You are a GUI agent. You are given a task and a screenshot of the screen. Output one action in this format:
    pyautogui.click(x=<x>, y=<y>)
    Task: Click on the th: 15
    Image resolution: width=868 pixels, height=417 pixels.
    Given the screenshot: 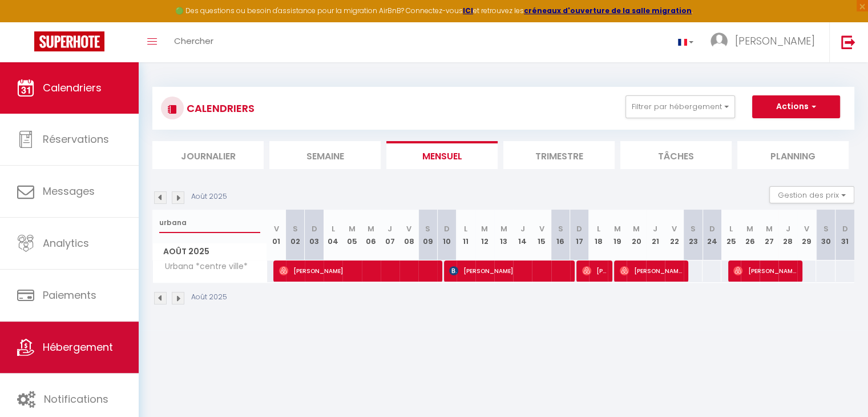 What is the action you would take?
    pyautogui.click(x=541, y=234)
    